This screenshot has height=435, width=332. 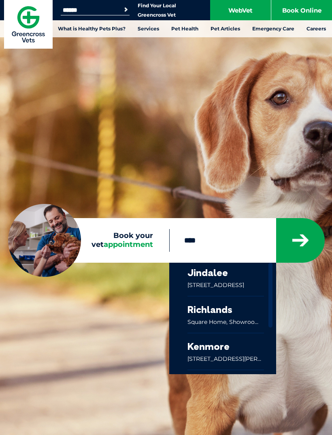 What do you see at coordinates (89, 240) in the screenshot?
I see `label: Book your vet` at bounding box center [89, 240].